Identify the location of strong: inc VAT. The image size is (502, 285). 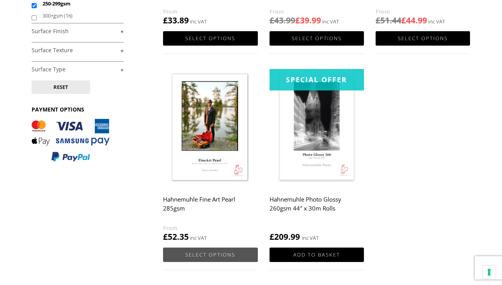
(310, 238).